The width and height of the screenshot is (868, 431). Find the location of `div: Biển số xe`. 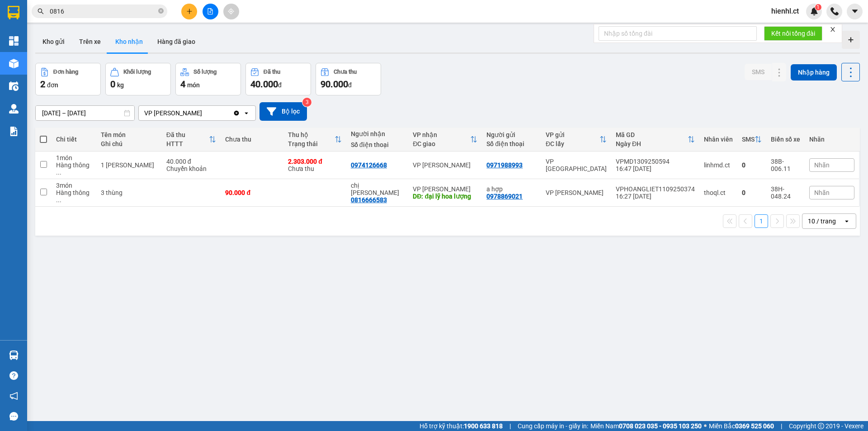

div: Biển số xe is located at coordinates (785, 139).